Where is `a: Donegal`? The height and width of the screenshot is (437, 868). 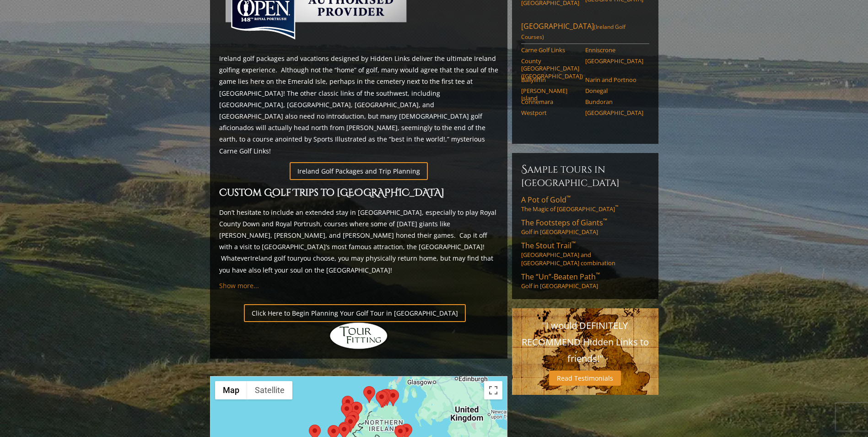
a: Donegal is located at coordinates (615, 90).